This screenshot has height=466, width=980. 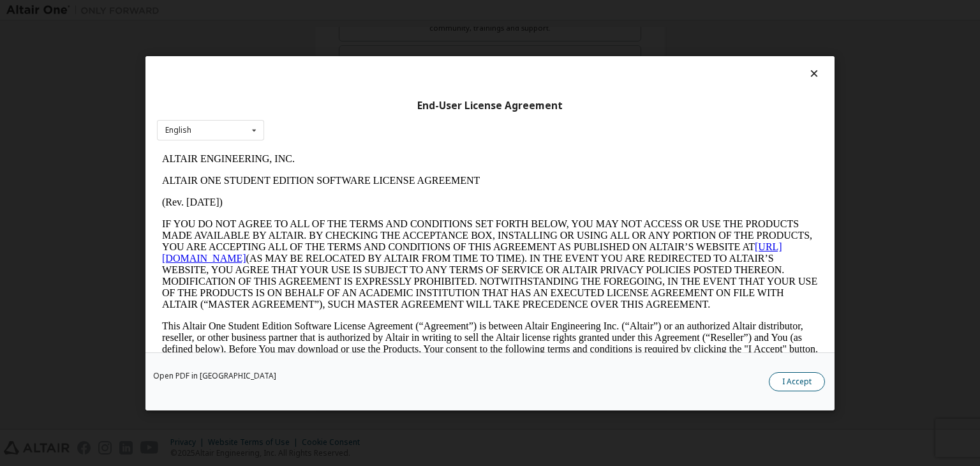 I want to click on p: This Altair One Student Edition Software License Agreement (“Agreement”) is between Altair Engine..., so click(x=333, y=196).